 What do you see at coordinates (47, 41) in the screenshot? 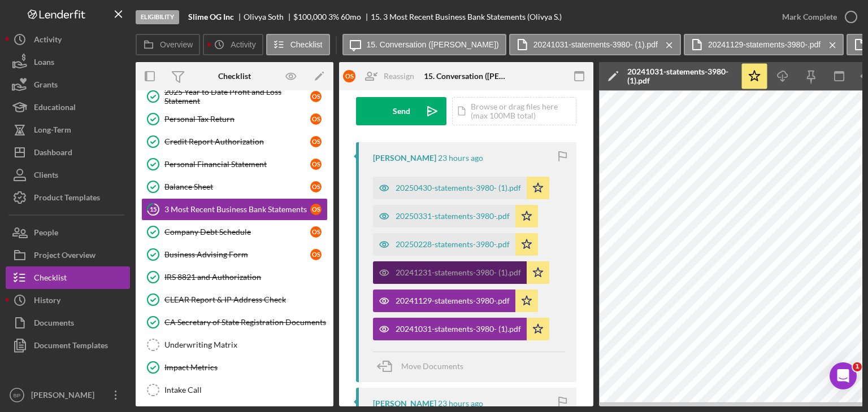
I see `div: Activity` at bounding box center [47, 41].